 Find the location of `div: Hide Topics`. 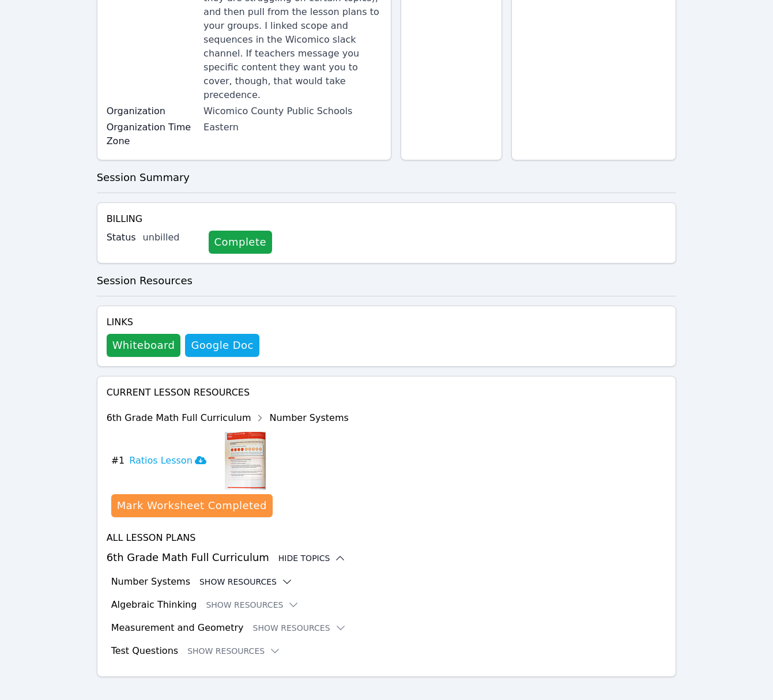

div: Hide Topics is located at coordinates (312, 558).